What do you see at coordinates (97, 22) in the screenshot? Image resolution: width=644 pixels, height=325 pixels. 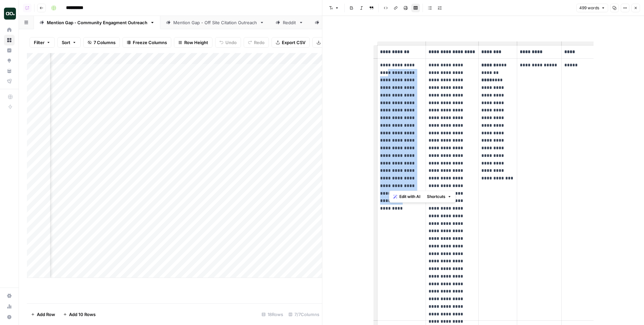 I see `a: Mention Gap - Community Engagment Outreach` at bounding box center [97, 22].